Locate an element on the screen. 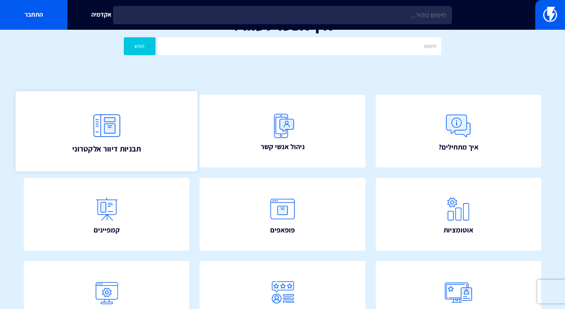 This screenshot has height=309, width=565. h1: איך אפשר לעזור? is located at coordinates (283, 25).